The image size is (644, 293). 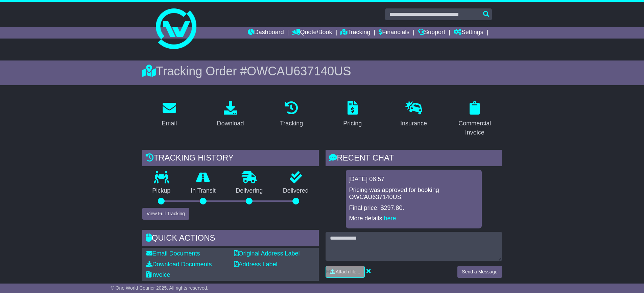 I want to click on a: Financials, so click(x=394, y=32).